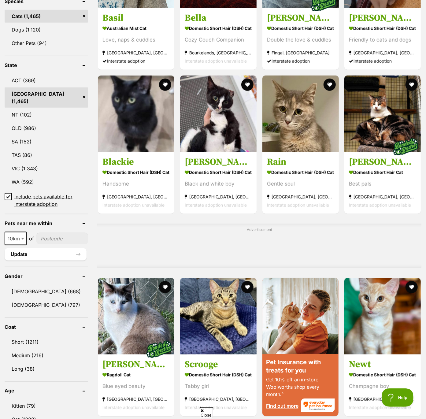  I want to click on header: Coat, so click(46, 327).